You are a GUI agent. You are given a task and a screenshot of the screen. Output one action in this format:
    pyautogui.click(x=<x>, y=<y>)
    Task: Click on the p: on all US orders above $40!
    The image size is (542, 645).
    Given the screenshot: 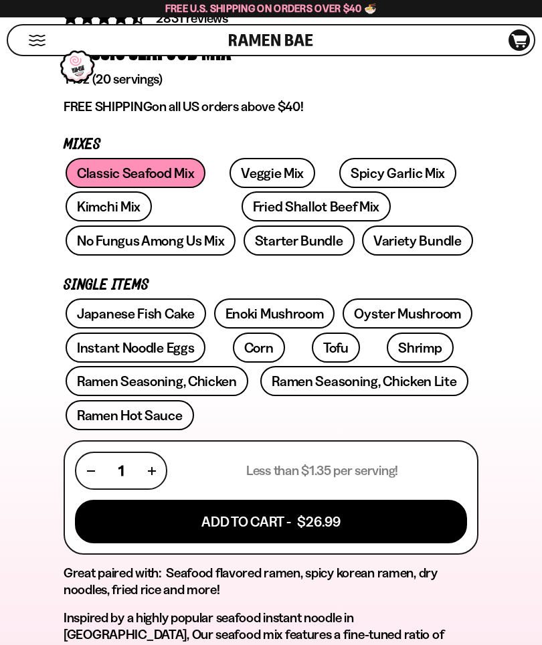 What is the action you would take?
    pyautogui.click(x=271, y=106)
    